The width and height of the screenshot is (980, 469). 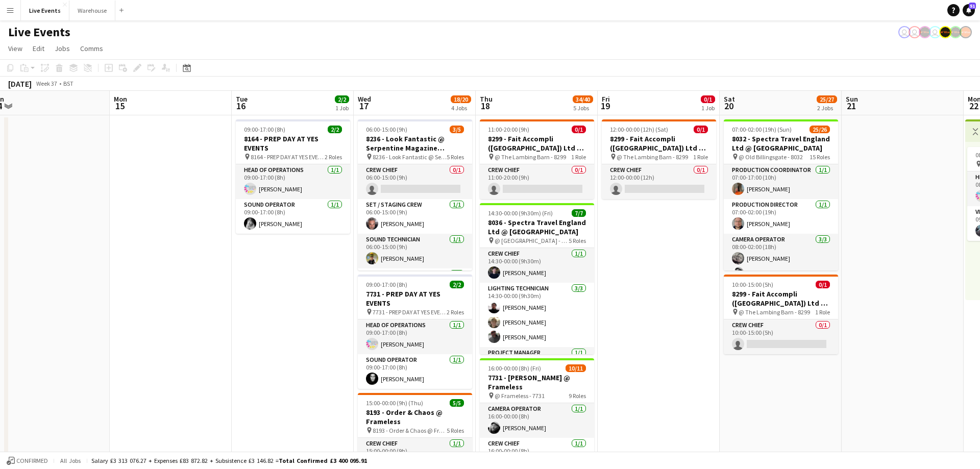 I want to click on span: @ Old Billingsgate - 8032, so click(x=771, y=156).